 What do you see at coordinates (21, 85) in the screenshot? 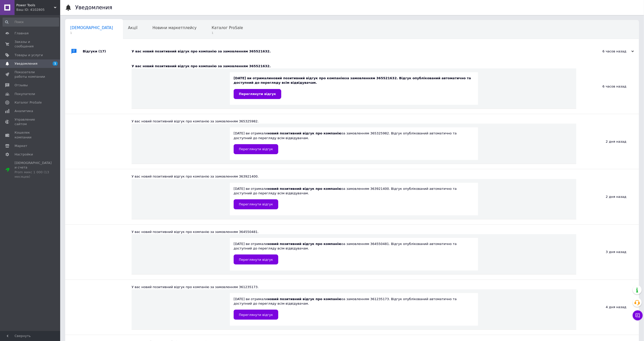
I see `span: Отзывы` at bounding box center [21, 85].